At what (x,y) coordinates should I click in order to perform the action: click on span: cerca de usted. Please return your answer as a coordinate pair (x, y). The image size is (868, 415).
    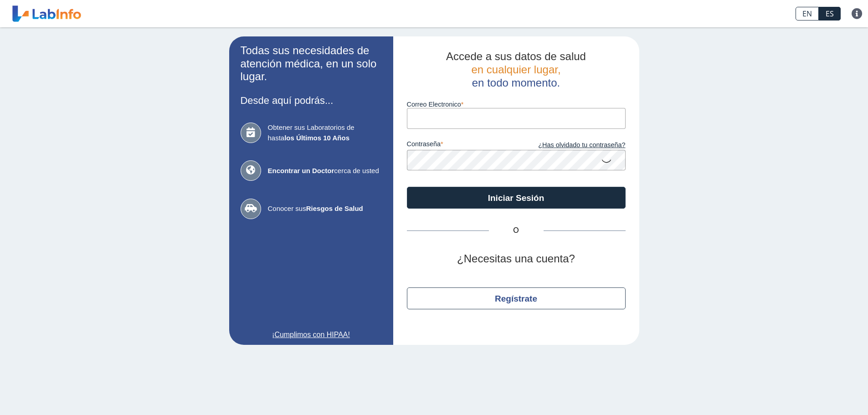
    Looking at the image, I should click on (325, 171).